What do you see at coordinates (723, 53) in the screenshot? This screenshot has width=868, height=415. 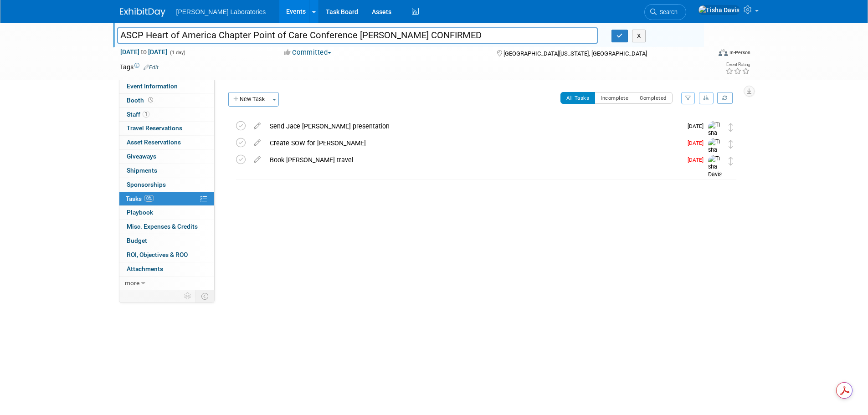 I see `img: Format-Inperson.png` at bounding box center [723, 53].